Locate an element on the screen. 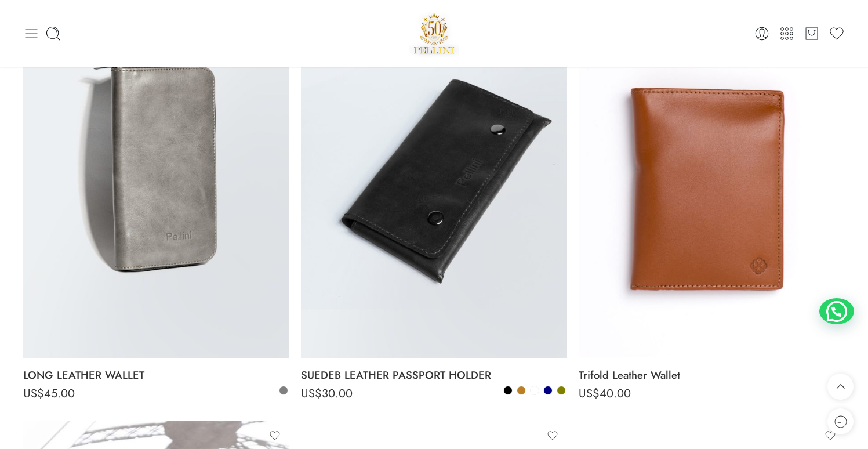 Image resolution: width=868 pixels, height=449 pixels. a: Pellini - is located at coordinates (434, 33).